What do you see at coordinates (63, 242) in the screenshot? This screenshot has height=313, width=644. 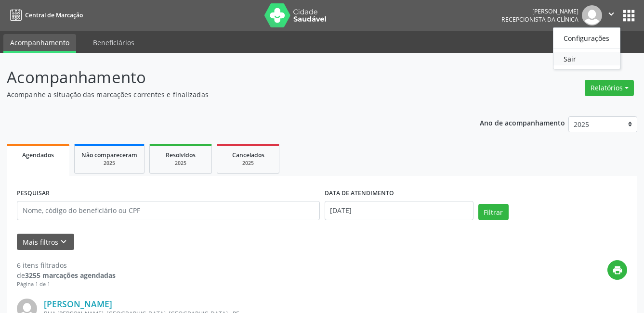 I see `i: keyboard_arrow_down` at bounding box center [63, 242].